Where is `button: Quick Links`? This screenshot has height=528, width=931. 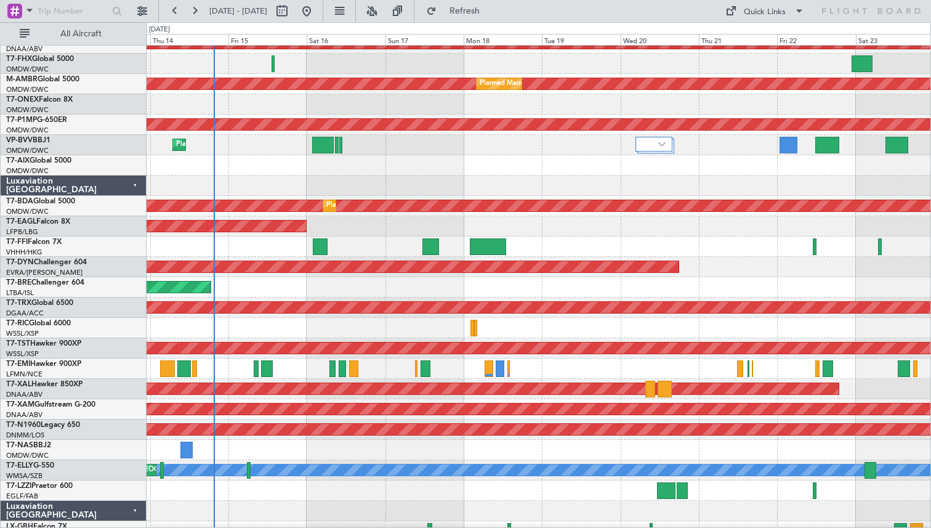 button: Quick Links is located at coordinates (765, 11).